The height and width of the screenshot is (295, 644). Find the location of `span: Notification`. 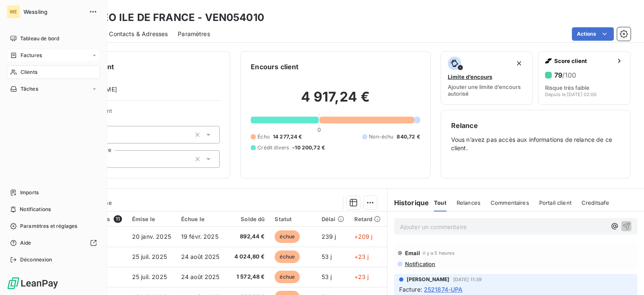

span: Notification is located at coordinates (420, 264).